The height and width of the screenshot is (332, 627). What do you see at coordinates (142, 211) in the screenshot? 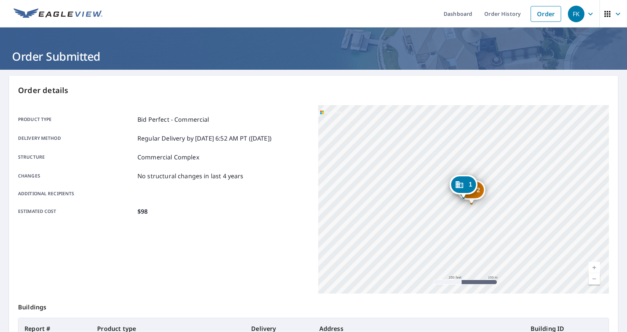
I see `p: $98` at bounding box center [142, 211].